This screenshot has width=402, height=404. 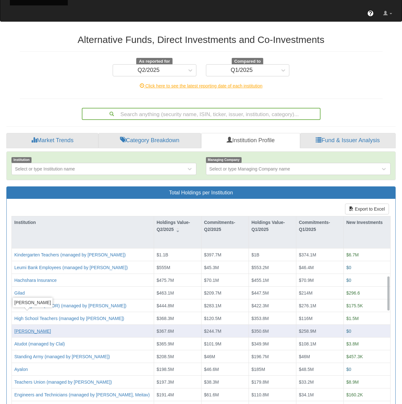 I want to click on span: $101.9M, so click(x=213, y=344).